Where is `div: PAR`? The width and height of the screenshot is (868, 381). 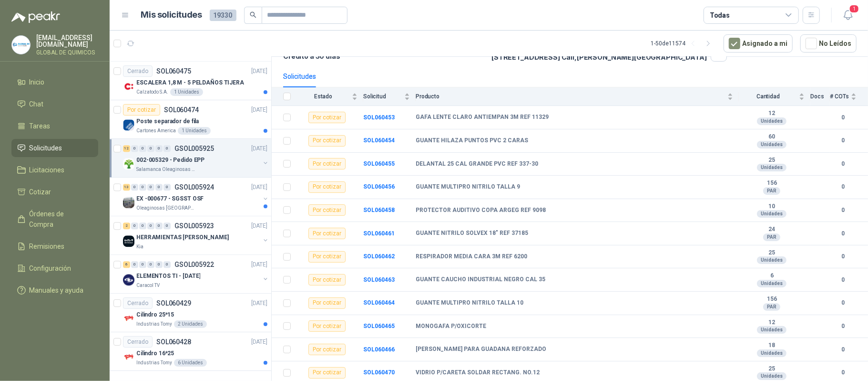 div: PAR is located at coordinates (772, 237).